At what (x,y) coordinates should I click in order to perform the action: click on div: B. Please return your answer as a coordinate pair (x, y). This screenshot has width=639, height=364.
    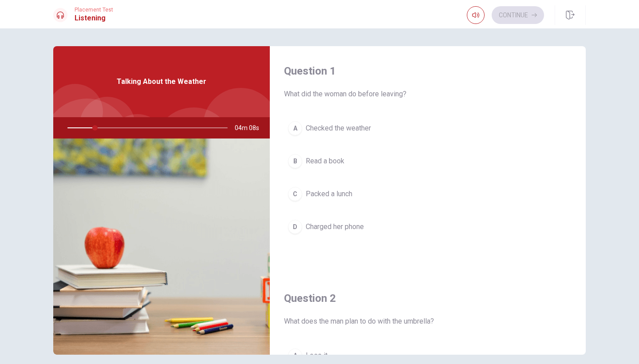
    Looking at the image, I should click on (295, 161).